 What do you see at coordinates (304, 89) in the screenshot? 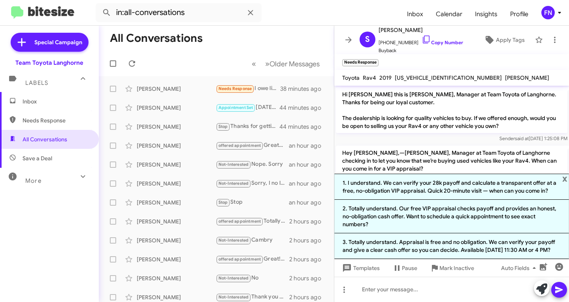
I see `div: 38 minutes ago` at bounding box center [304, 89].